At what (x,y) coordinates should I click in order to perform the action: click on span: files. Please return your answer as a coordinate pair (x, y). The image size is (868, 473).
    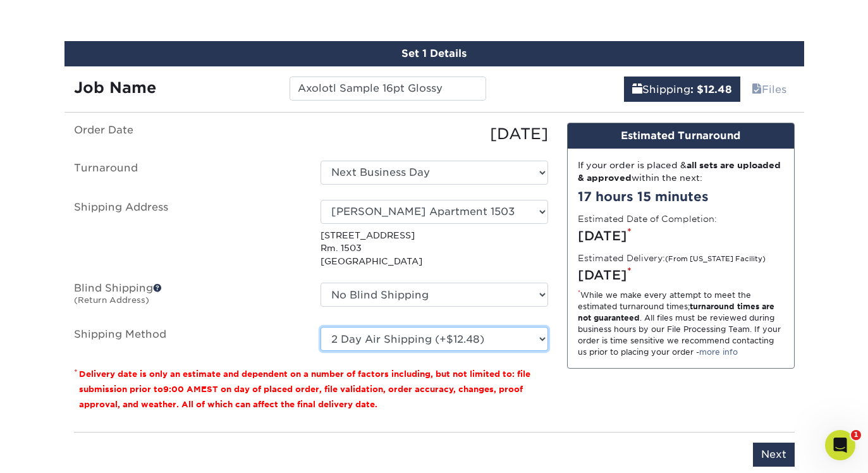
    Looking at the image, I should click on (757, 89).